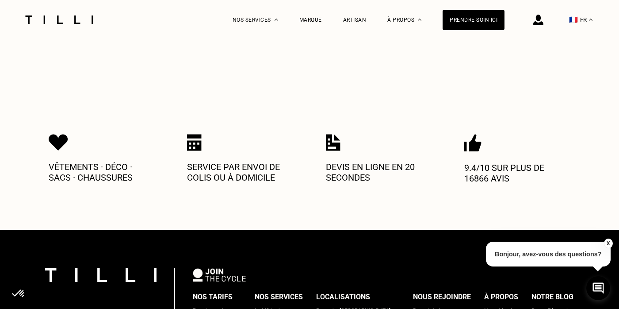  I want to click on p: Service par envoi de colis ou à domicile, so click(240, 172).